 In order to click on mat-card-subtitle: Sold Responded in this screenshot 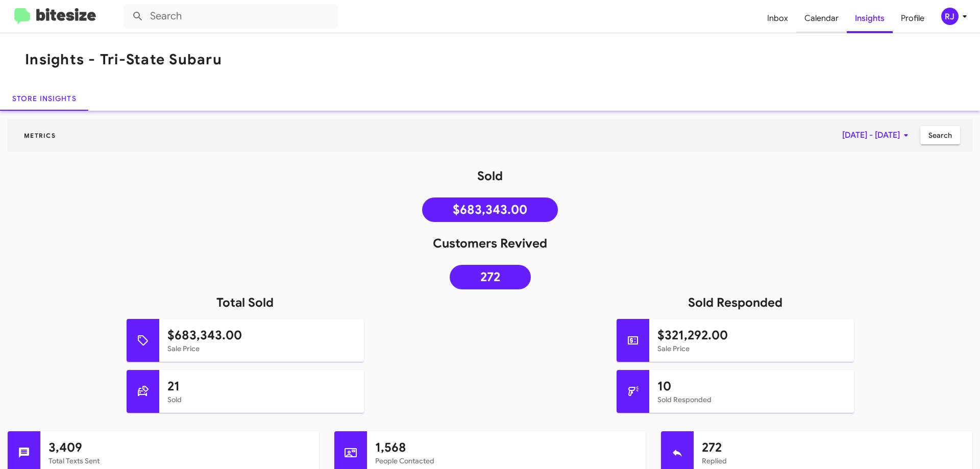, I will do `click(751, 400)`.